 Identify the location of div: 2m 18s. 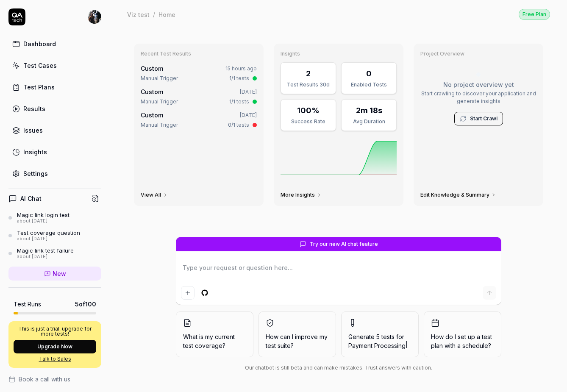
(369, 110).